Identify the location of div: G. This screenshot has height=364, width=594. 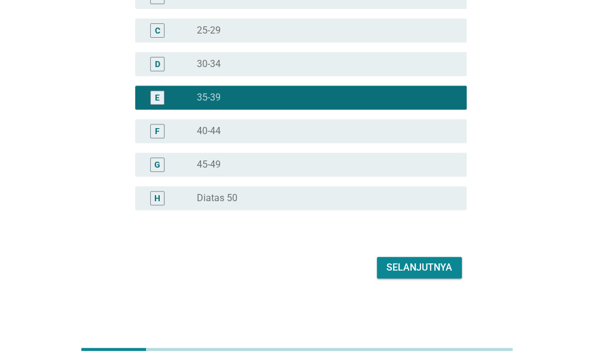
(158, 164).